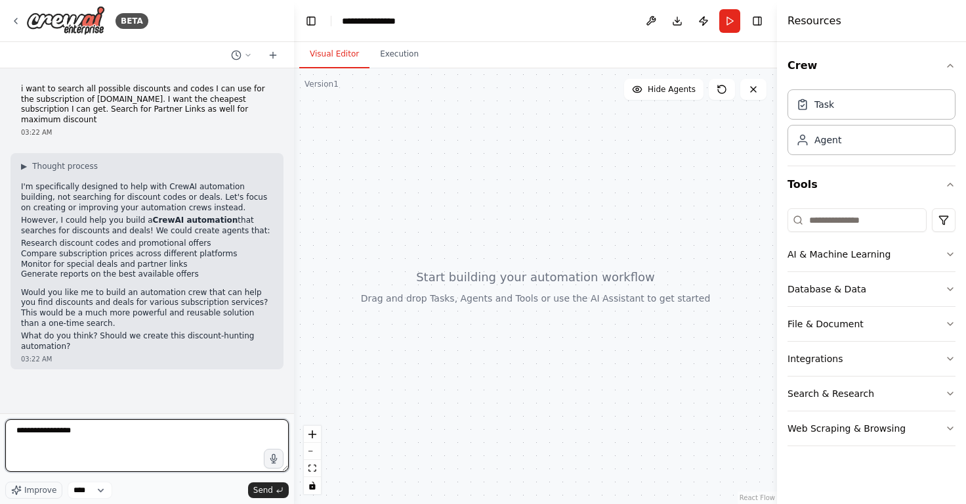 This screenshot has height=504, width=966. I want to click on button: Tools, so click(872, 184).